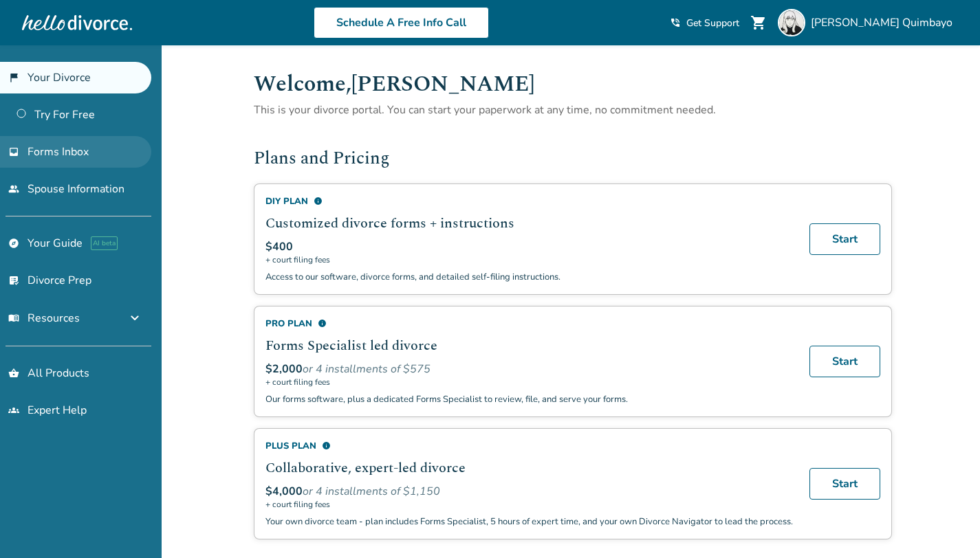 This screenshot has width=980, height=558. Describe the element at coordinates (758, 22) in the screenshot. I see `span: shopping_cart` at that location.